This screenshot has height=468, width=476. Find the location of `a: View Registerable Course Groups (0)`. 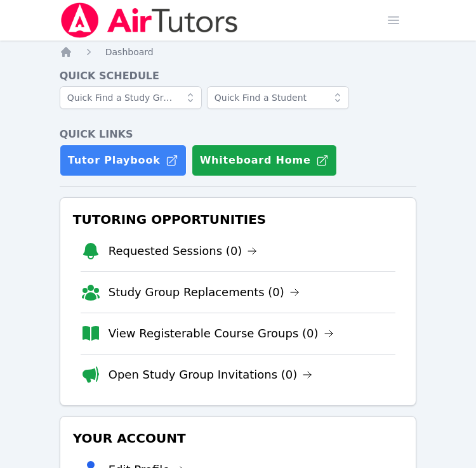

a: View Registerable Course Groups (0) is located at coordinates (221, 333).